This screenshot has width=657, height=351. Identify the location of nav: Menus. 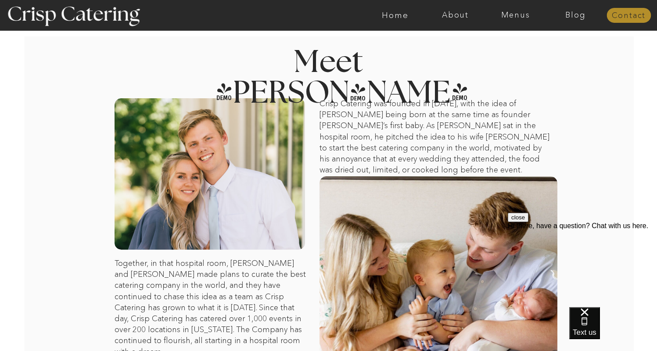
(515, 15).